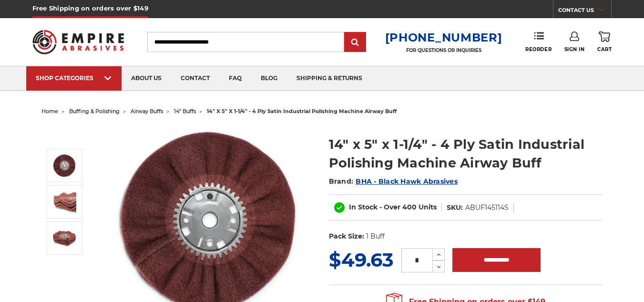  I want to click on a: about us, so click(146, 78).